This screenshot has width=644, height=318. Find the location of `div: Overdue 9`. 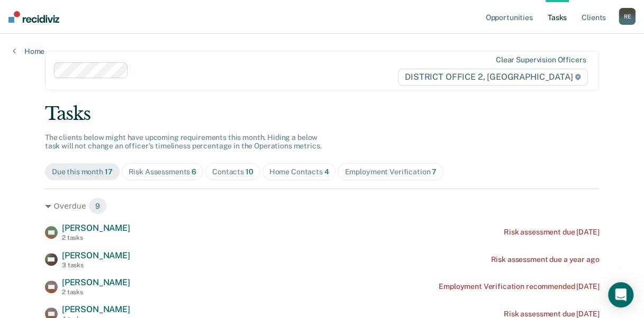

div: Overdue 9 is located at coordinates (322, 206).